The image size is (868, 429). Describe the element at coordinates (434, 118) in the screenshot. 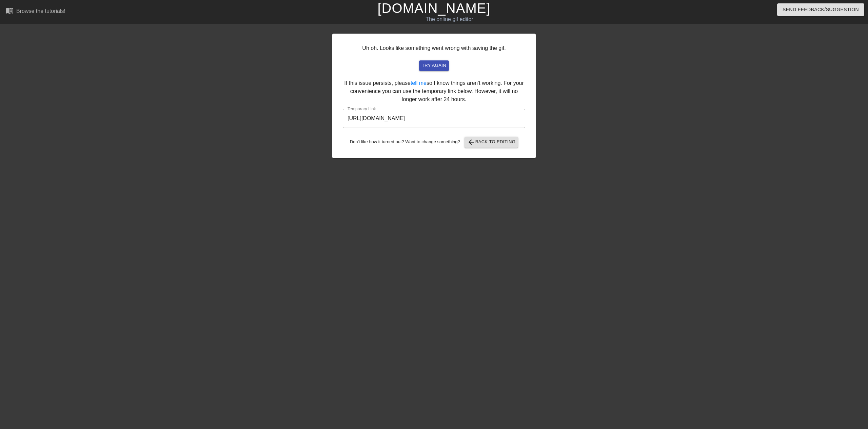

I see `input: bare` at that location.